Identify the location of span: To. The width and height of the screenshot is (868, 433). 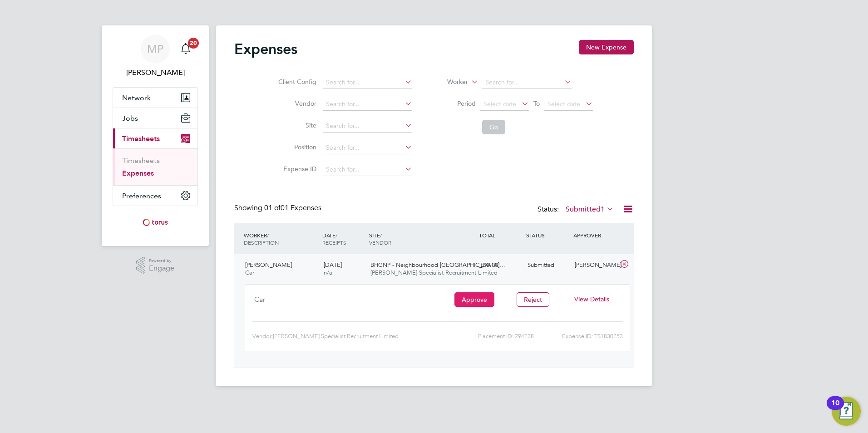
(536, 103).